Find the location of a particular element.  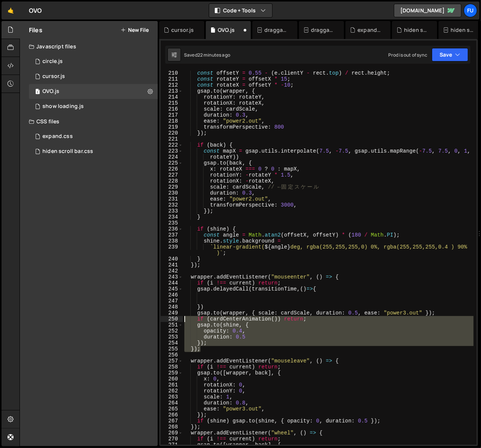

div: 261 is located at coordinates (172, 385).